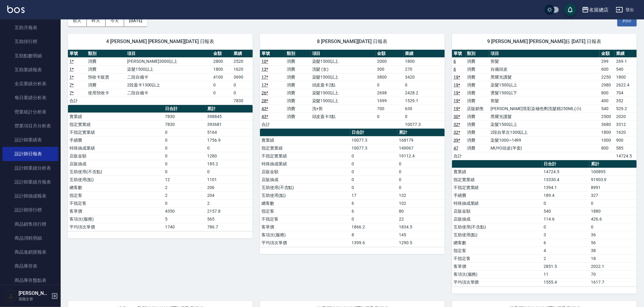 The image size is (644, 307). What do you see at coordinates (30, 70) in the screenshot?
I see `a: 互助業績報表` at bounding box center [30, 70].